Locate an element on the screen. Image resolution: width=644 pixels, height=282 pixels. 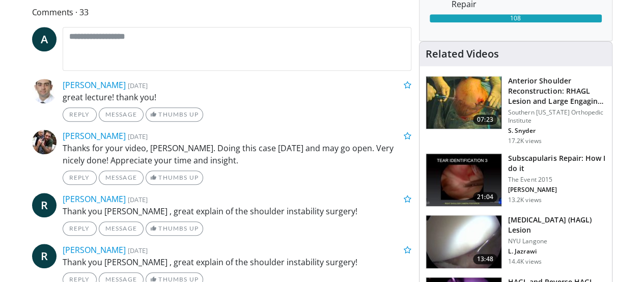
p: L. Jazrawi is located at coordinates (557, 252).